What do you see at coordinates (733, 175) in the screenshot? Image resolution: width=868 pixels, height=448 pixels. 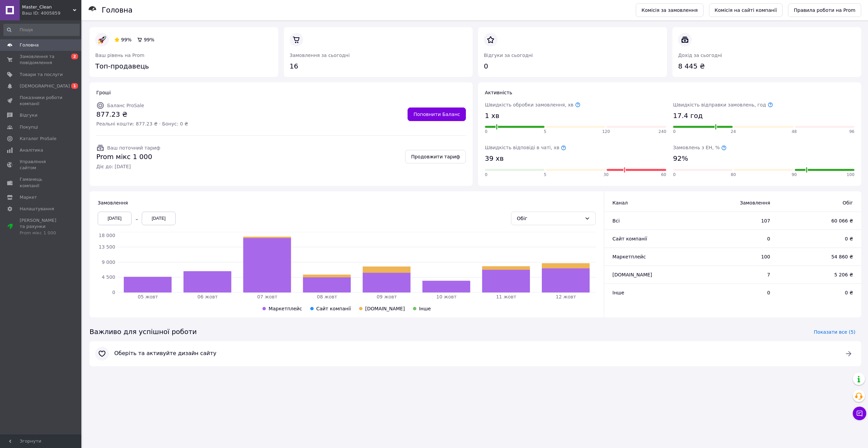 I see `span: 80` at bounding box center [733, 175].